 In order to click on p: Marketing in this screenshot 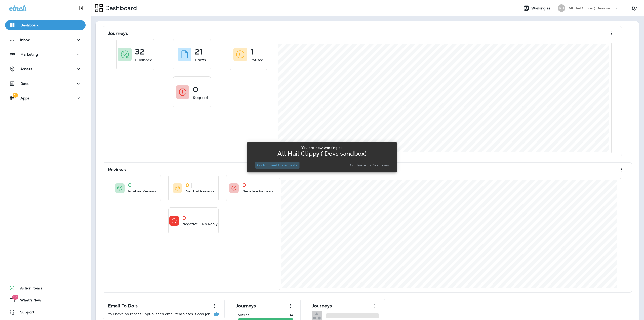, I will do `click(29, 54)`.